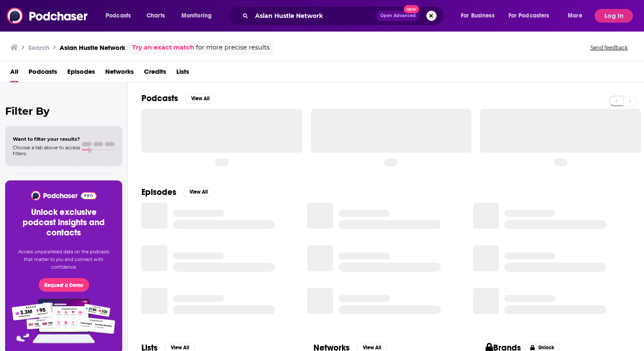  I want to click on a: EpisodesView All, so click(178, 192).